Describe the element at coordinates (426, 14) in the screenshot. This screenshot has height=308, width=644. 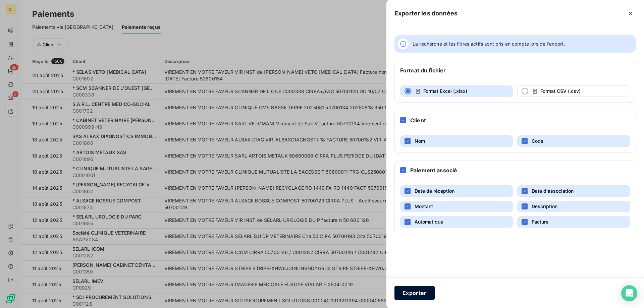
I see `h5: Exporter les données` at that location.